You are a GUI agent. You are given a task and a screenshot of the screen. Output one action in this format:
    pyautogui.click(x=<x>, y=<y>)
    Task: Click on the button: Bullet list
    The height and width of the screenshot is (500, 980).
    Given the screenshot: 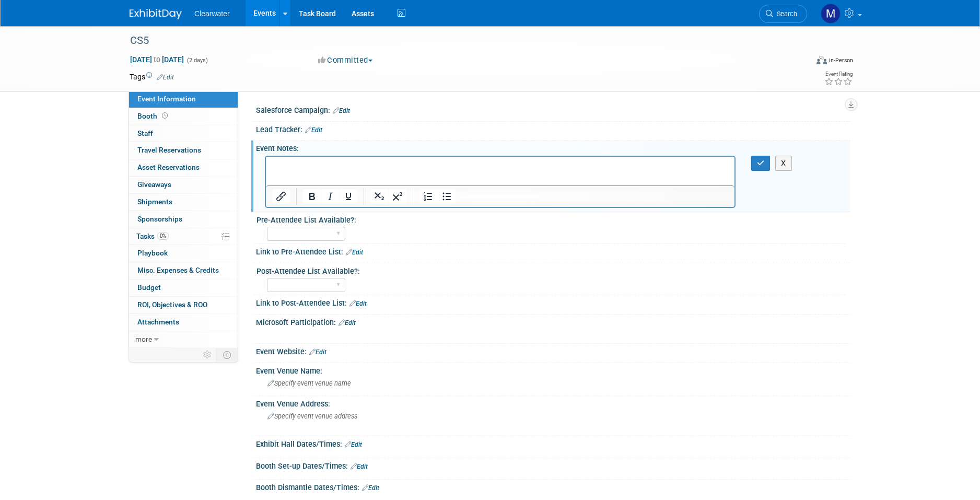 What is the action you would take?
    pyautogui.click(x=446, y=197)
    